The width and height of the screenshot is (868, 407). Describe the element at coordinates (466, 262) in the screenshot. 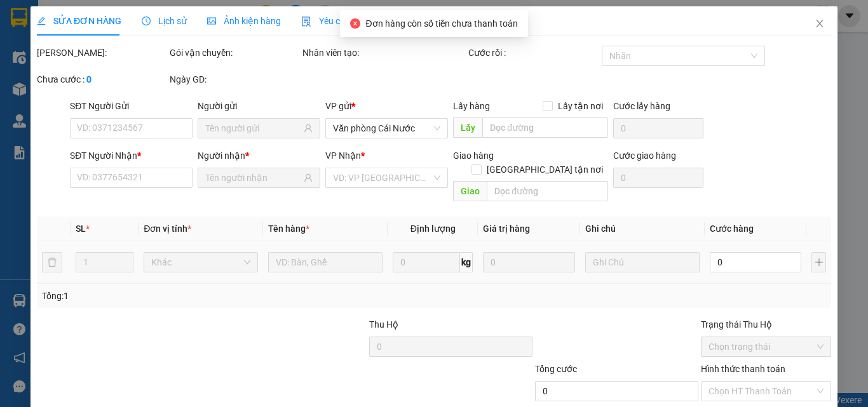

I see `span: kg` at that location.